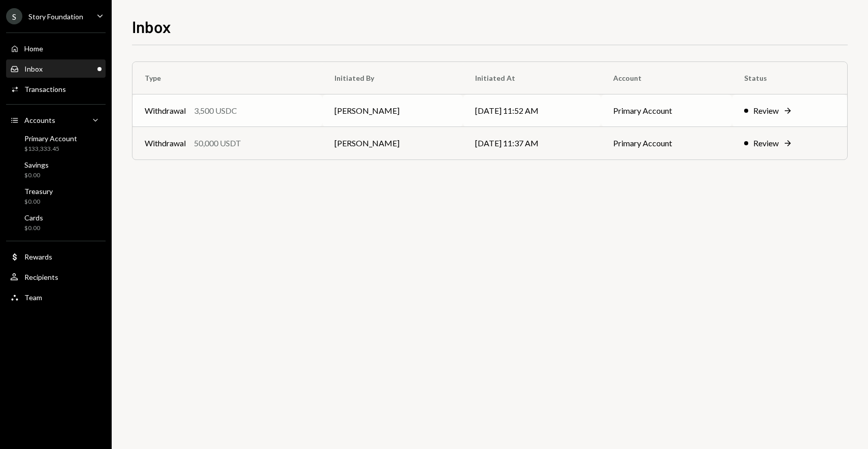  I want to click on div: Cards, so click(33, 217).